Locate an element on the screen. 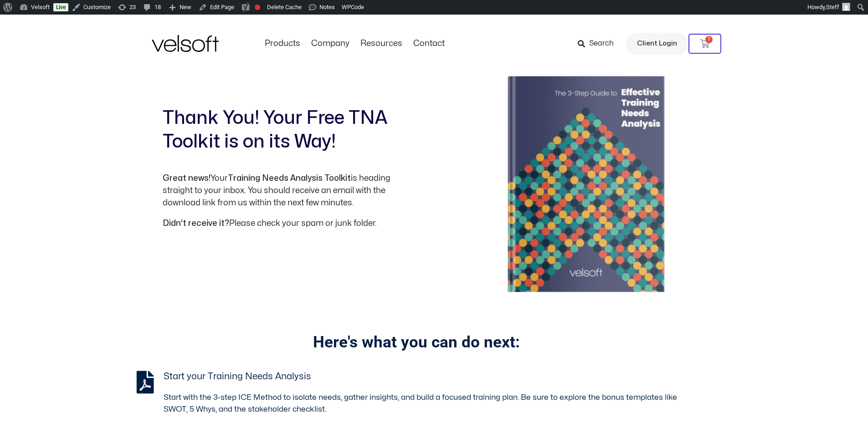 The image size is (868, 423). a: ProductsMenu Toggle is located at coordinates (282, 44).